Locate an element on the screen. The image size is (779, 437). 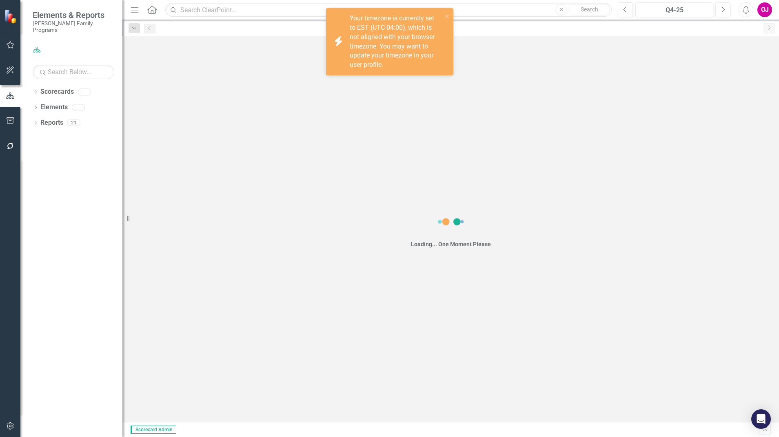
button: Search is located at coordinates (589, 10).